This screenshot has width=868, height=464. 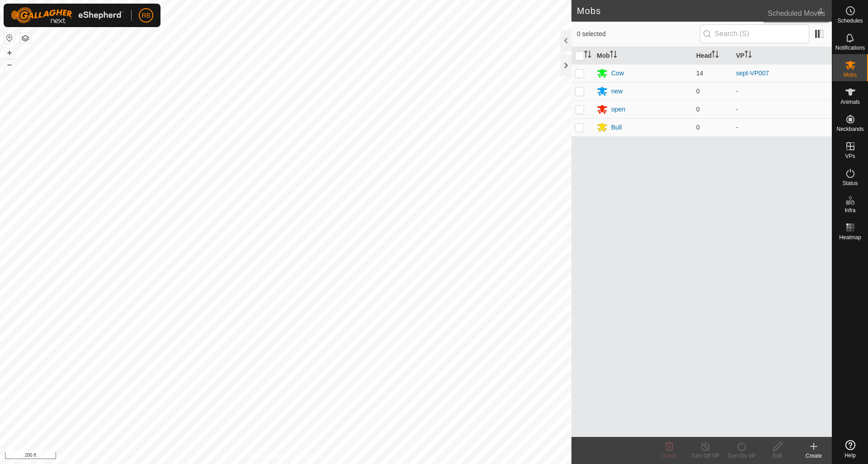 I want to click on span: Schedules, so click(x=850, y=21).